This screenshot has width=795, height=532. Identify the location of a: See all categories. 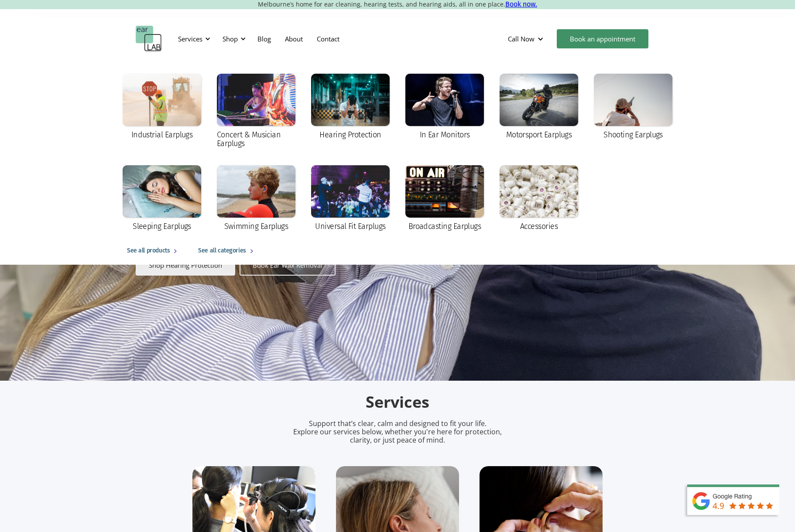
(227, 251).